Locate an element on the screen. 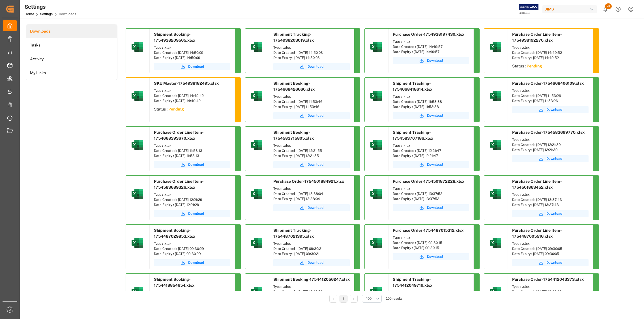  a: Tasks is located at coordinates (71, 45).